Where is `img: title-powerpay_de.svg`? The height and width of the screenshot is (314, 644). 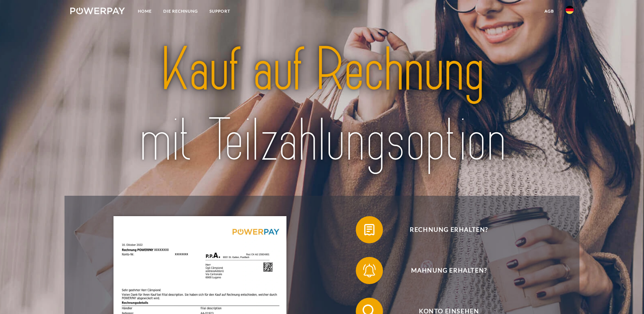 img: title-powerpay_de.svg is located at coordinates (322, 105).